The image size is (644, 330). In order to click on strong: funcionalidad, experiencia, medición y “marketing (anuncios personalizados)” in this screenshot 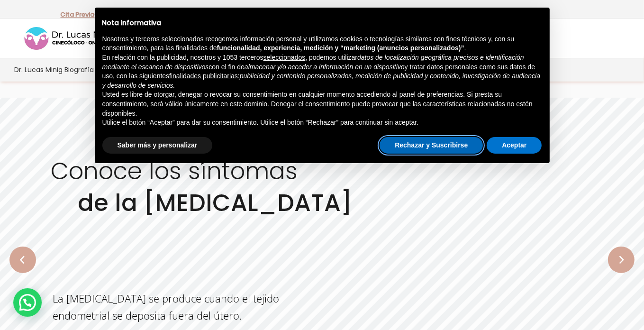, I will do `click(340, 48)`.